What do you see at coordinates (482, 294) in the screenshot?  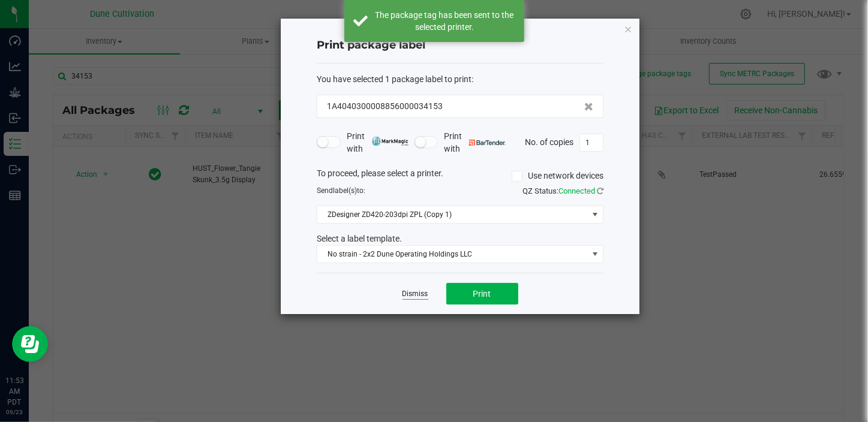 I see `button: Print` at bounding box center [482, 294].